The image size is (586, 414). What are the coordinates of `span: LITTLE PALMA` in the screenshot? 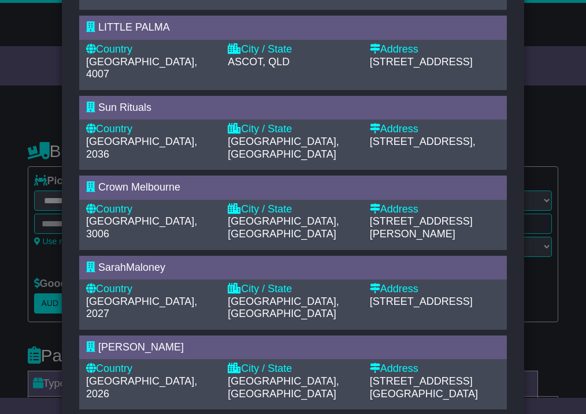 It's located at (134, 27).